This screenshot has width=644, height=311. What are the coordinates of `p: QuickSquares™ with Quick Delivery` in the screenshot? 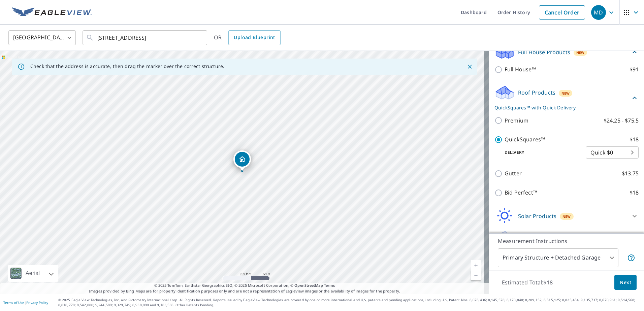 It's located at (563, 107).